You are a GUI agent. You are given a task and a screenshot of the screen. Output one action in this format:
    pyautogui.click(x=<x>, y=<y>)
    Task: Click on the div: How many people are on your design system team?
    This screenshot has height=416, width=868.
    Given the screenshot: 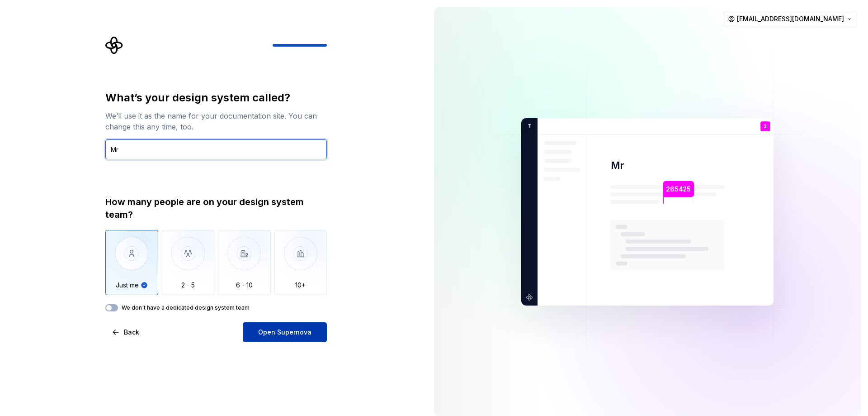 What is the action you would take?
    pyautogui.click(x=216, y=208)
    